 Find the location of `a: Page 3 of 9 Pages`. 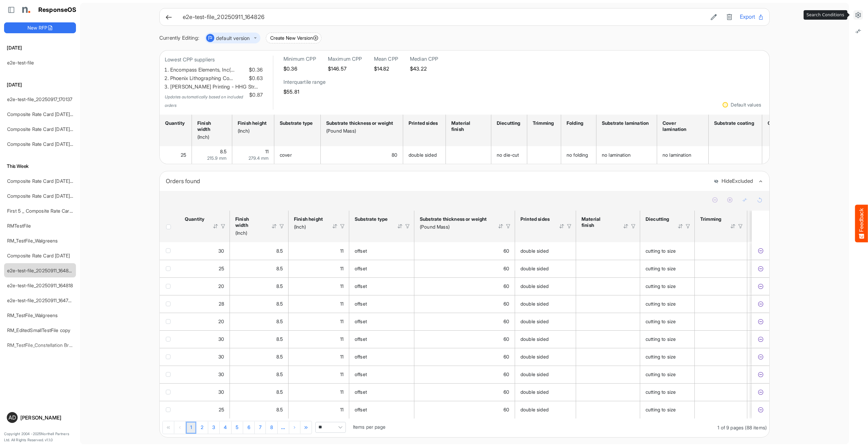

a: Page 3 of 9 Pages is located at coordinates (214, 428).